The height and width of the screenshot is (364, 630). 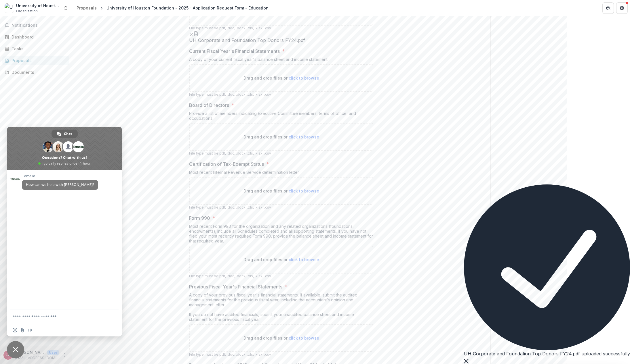 What do you see at coordinates (281, 309) in the screenshot?
I see `div: A copy of your previous fiscal year's financial statements. If available, submit the audited fina...` at bounding box center [281, 309].